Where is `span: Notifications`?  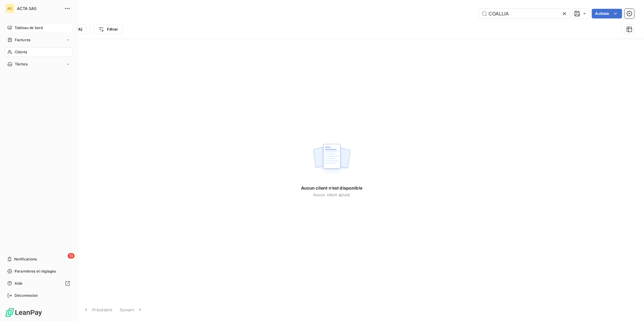 span: Notifications is located at coordinates (25, 260).